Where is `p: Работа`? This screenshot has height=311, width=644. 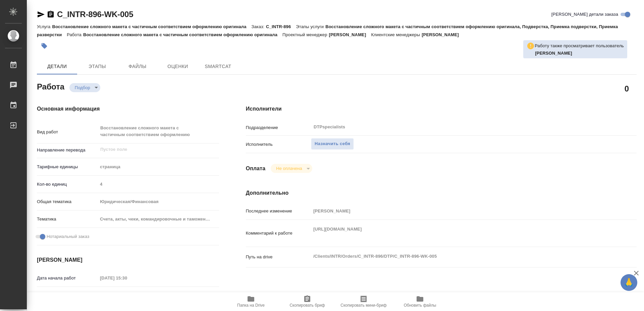
p: Работа is located at coordinates (75, 35).